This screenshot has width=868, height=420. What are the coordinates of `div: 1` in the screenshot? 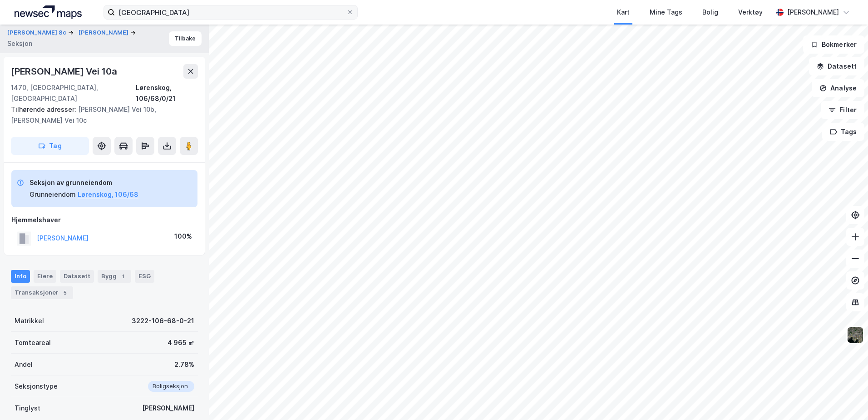 It's located at (123, 276).